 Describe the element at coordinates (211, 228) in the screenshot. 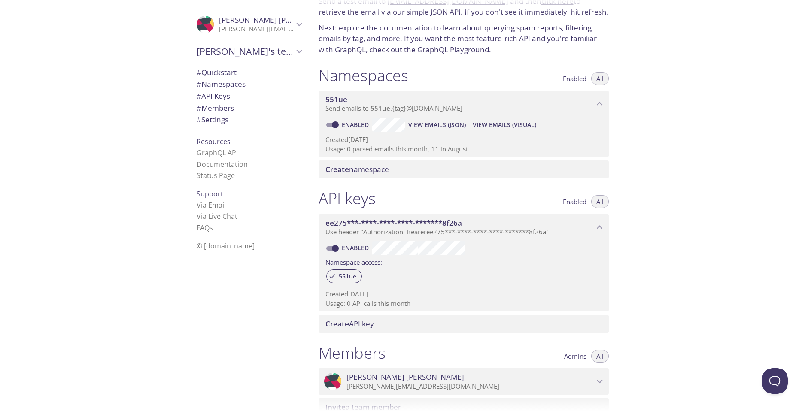

I see `span: s` at that location.